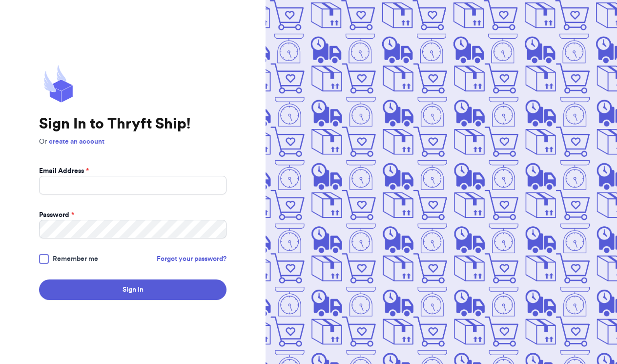  I want to click on label: Email Address, so click(64, 171).